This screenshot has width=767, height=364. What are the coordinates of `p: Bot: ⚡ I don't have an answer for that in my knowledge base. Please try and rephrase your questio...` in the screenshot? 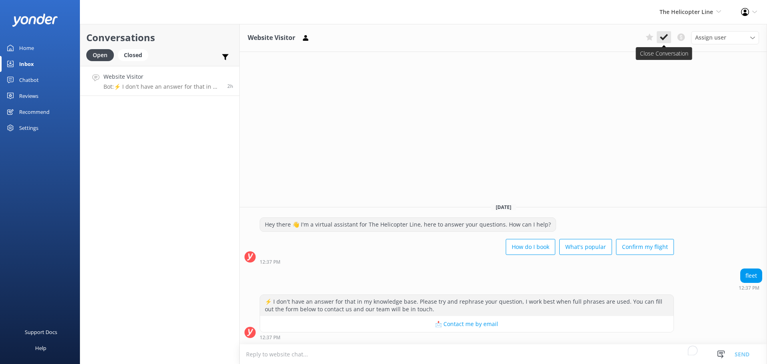 It's located at (162, 87).